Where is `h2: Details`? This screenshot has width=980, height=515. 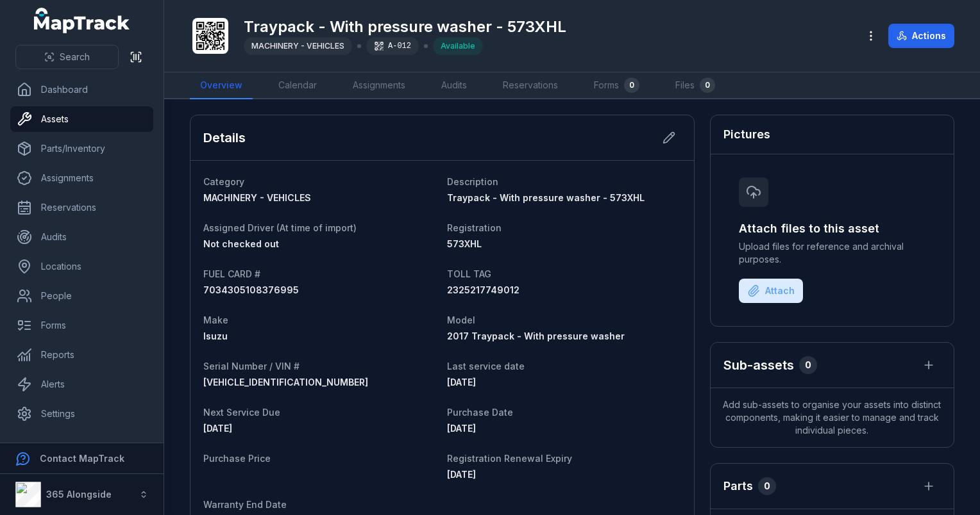 h2: Details is located at coordinates (225, 138).